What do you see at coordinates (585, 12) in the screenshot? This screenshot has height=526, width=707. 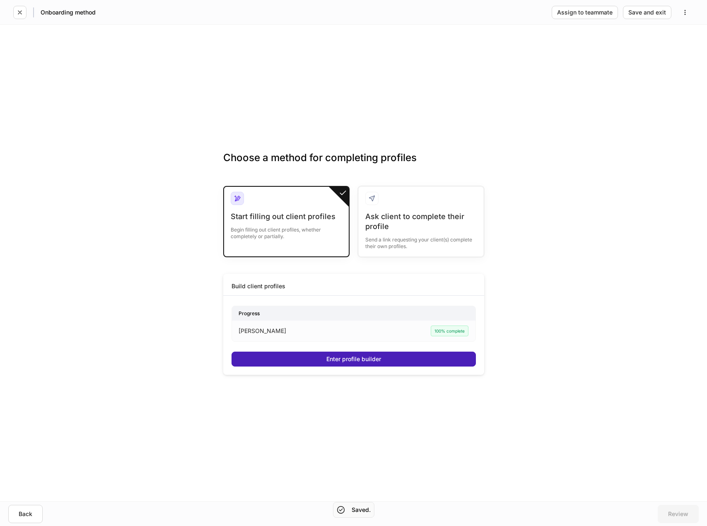 I see `div: Assign to teammate` at bounding box center [585, 12].